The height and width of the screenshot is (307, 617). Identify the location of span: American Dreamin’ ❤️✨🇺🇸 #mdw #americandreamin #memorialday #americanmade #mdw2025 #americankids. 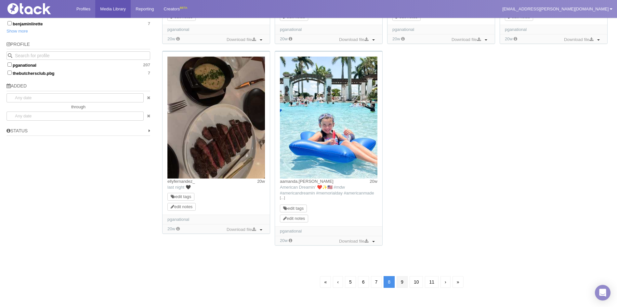
(327, 193).